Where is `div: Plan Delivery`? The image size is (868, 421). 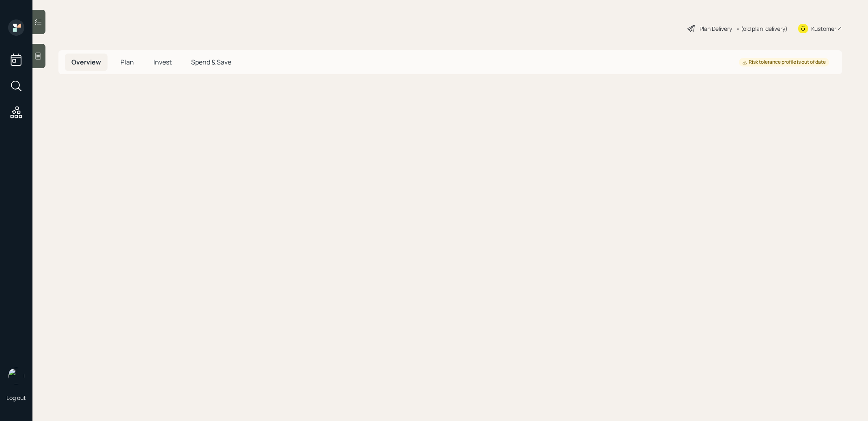 div: Plan Delivery is located at coordinates (716, 28).